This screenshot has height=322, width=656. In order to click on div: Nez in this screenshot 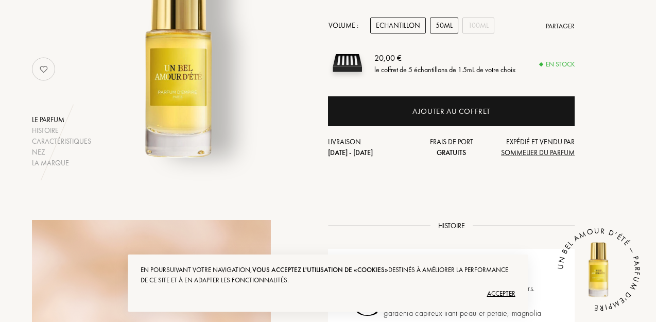, I will do `click(61, 152)`.